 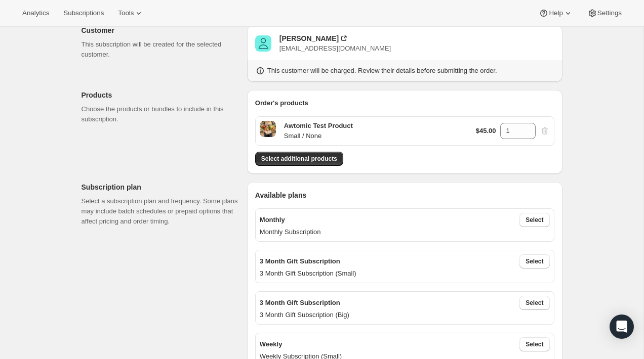 I want to click on span: Analytics, so click(x=35, y=13).